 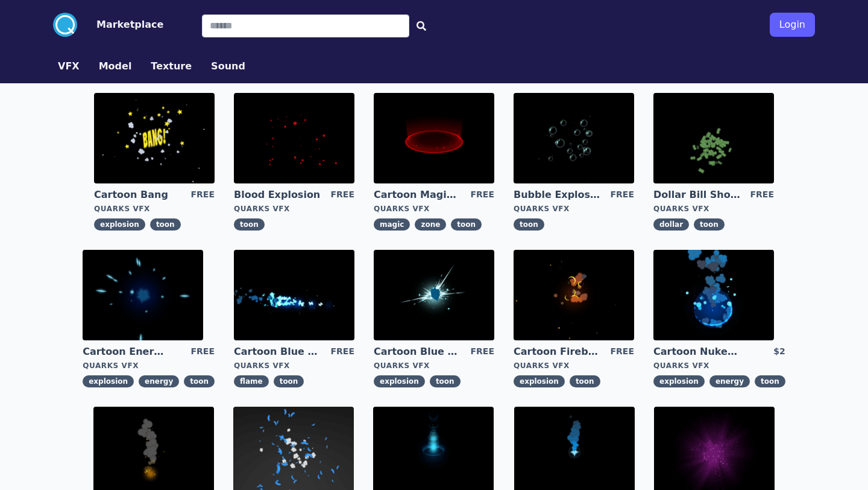 I want to click on input: Search, so click(x=306, y=26).